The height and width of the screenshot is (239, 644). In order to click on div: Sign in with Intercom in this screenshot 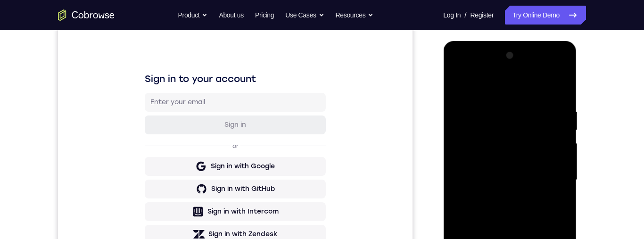, I will do `click(185, 204)`.